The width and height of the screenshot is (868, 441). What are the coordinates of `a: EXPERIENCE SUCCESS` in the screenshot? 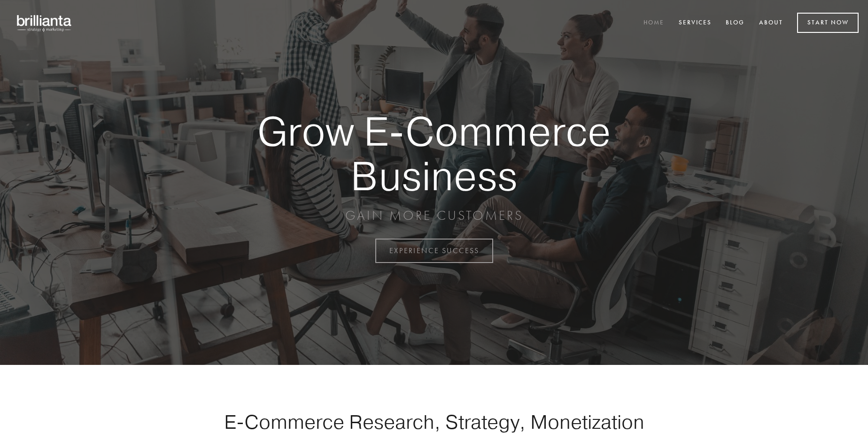 It's located at (434, 251).